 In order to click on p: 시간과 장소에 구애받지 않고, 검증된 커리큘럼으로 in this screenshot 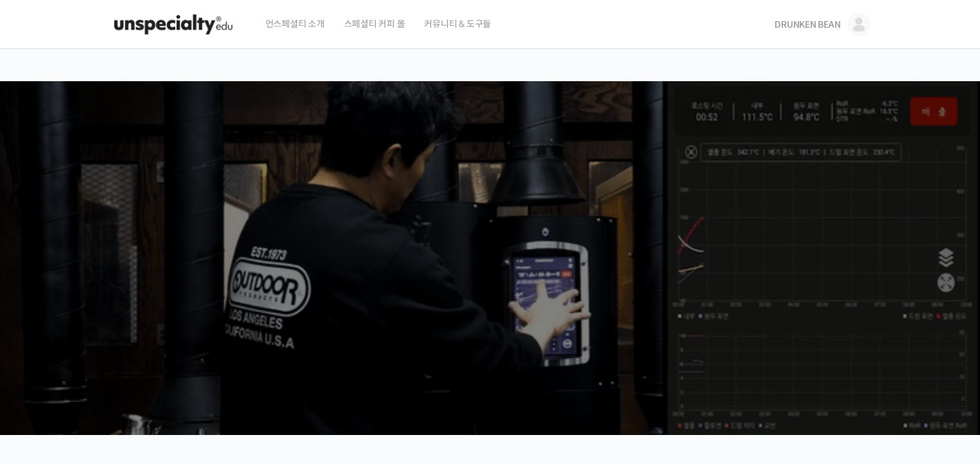, I will do `click(490, 278)`.